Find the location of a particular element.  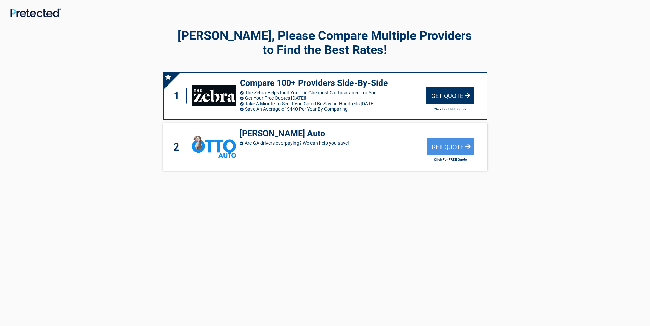

div: 2 is located at coordinates (178, 147).